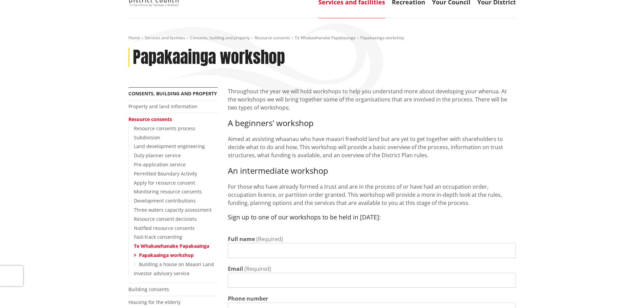  Describe the element at coordinates (161, 273) in the screenshot. I see `a: Investor advisory service` at that location.